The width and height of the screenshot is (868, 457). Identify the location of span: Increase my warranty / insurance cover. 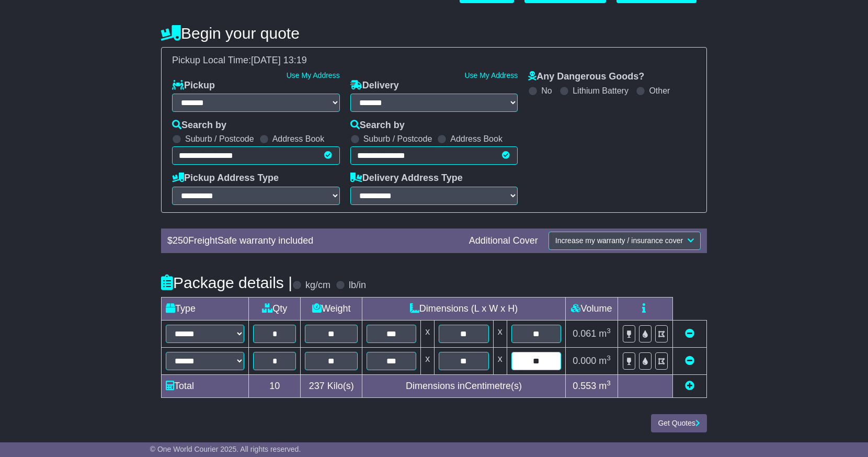
(619, 241).